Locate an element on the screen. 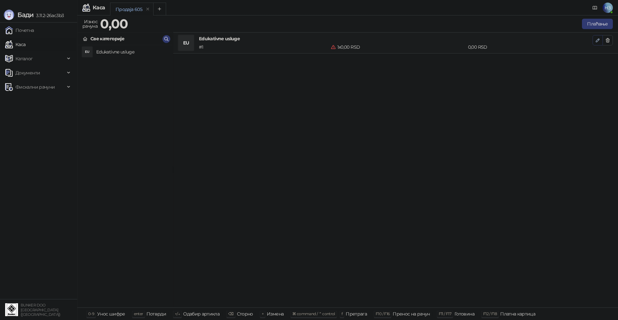 The image size is (618, 320). span: F10 / F16 is located at coordinates (383, 313).